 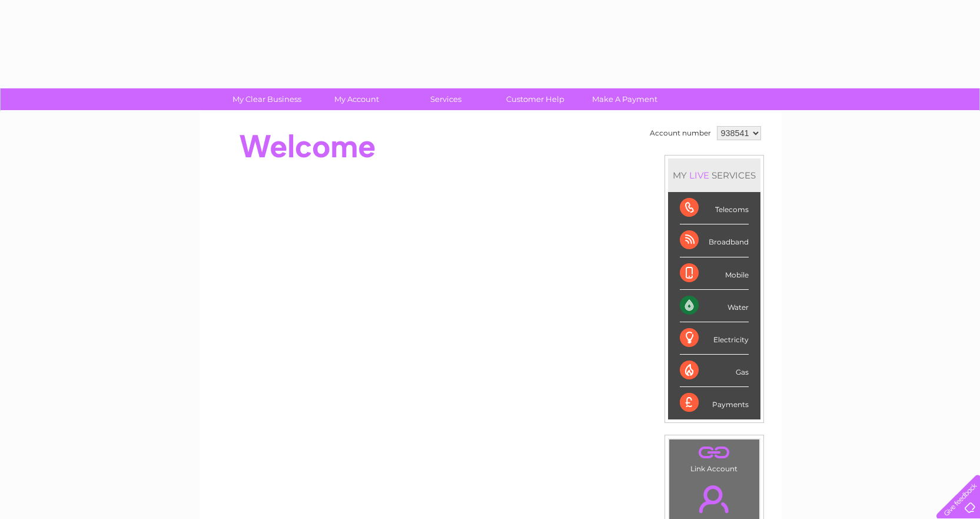 I want to click on a: My Clear Business, so click(x=266, y=99).